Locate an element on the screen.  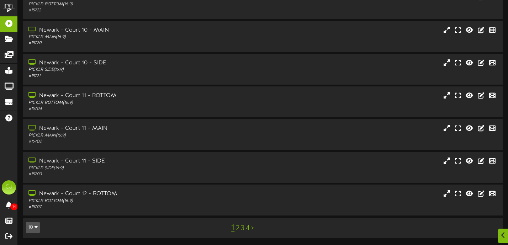
div: CJ is located at coordinates (9, 188).